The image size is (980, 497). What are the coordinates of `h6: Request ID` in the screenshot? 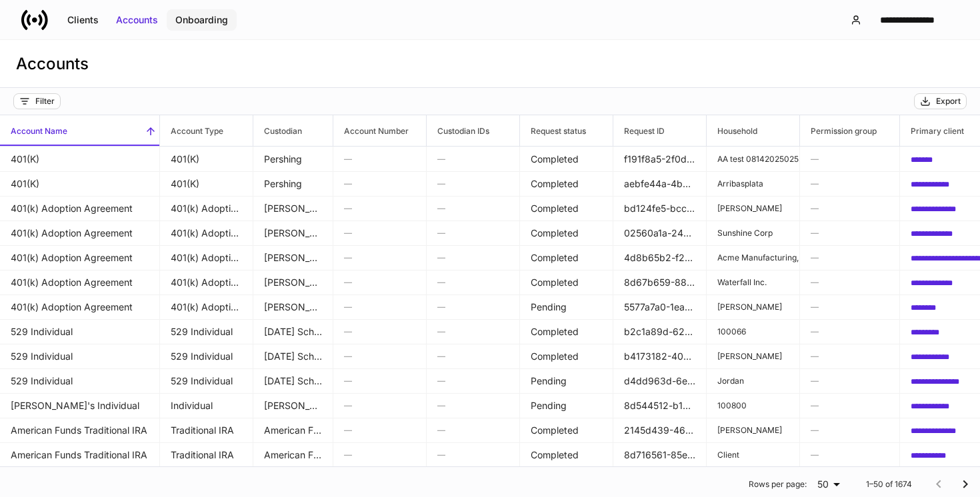 It's located at (639, 130).